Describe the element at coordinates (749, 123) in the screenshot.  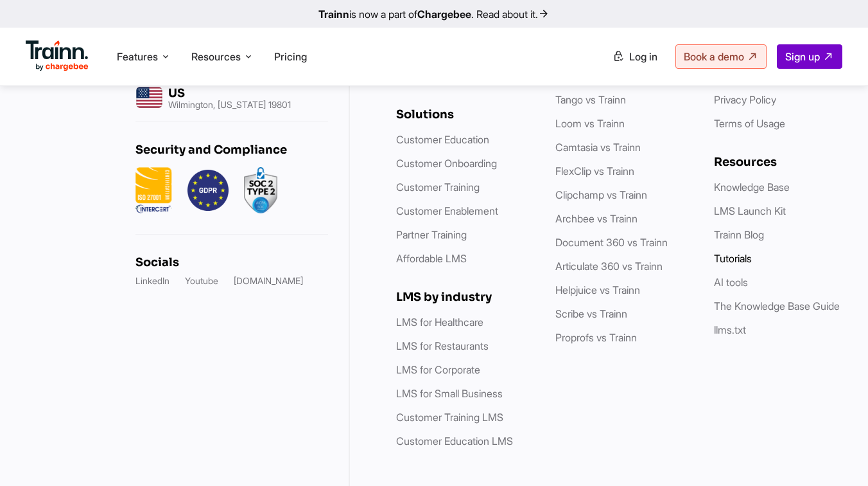
I see `a: Terms of Usage` at that location.